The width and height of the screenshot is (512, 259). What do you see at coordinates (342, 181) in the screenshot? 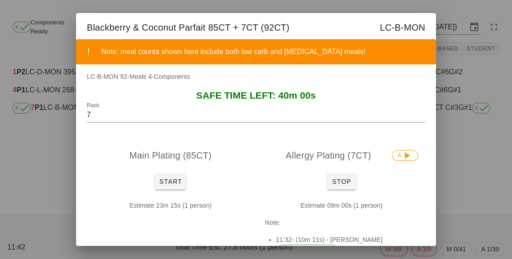
I see `span: Stop` at bounding box center [342, 181].